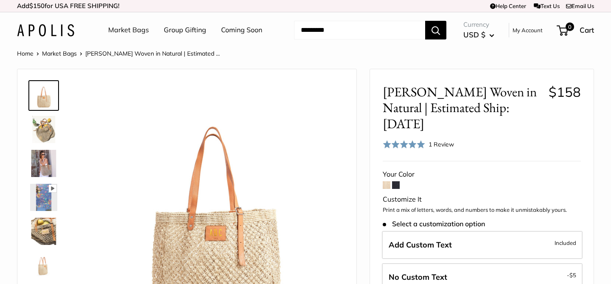 This screenshot has height=284, width=611. Describe the element at coordinates (420, 244) in the screenshot. I see `span: Add Custom Text` at that location.